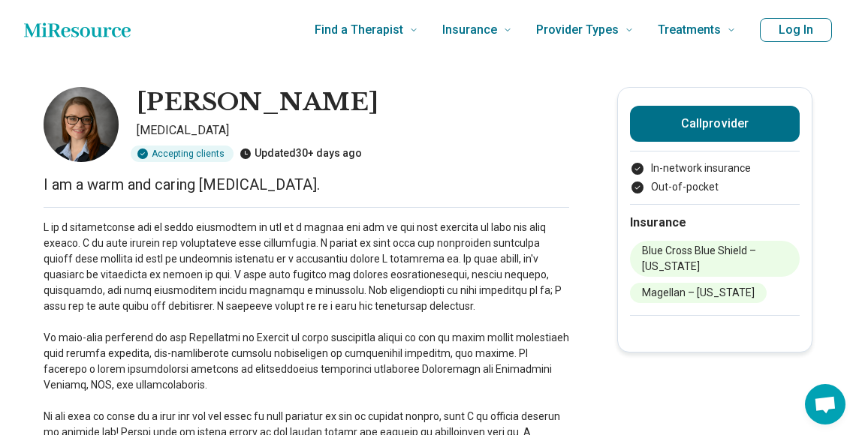  Describe the element at coordinates (469, 30) in the screenshot. I see `span: Insurance` at that location.